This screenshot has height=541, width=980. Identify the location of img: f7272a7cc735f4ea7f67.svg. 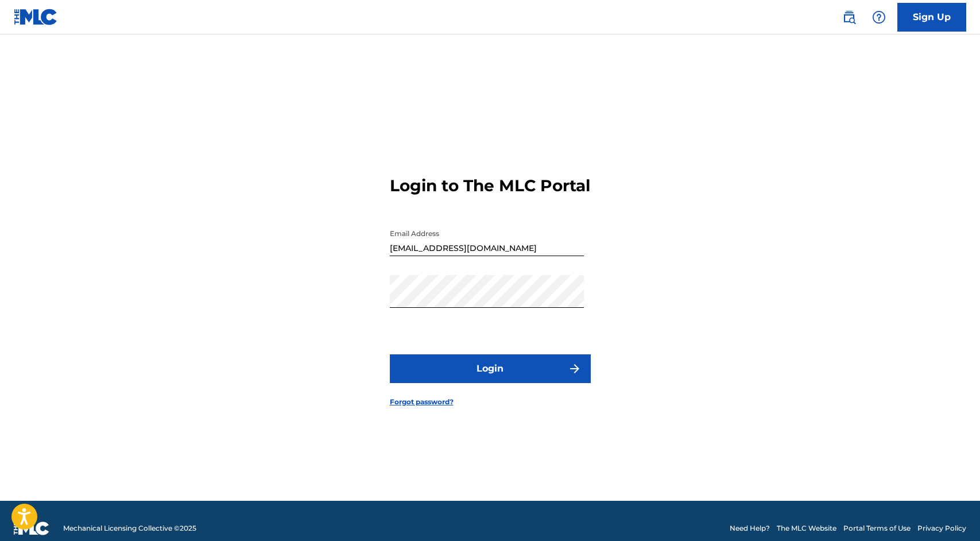
(575, 369).